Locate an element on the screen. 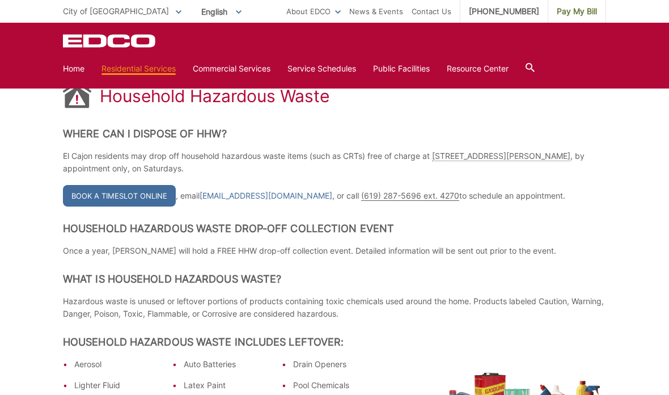 The height and width of the screenshot is (395, 669). a: News & Events is located at coordinates (376, 11).